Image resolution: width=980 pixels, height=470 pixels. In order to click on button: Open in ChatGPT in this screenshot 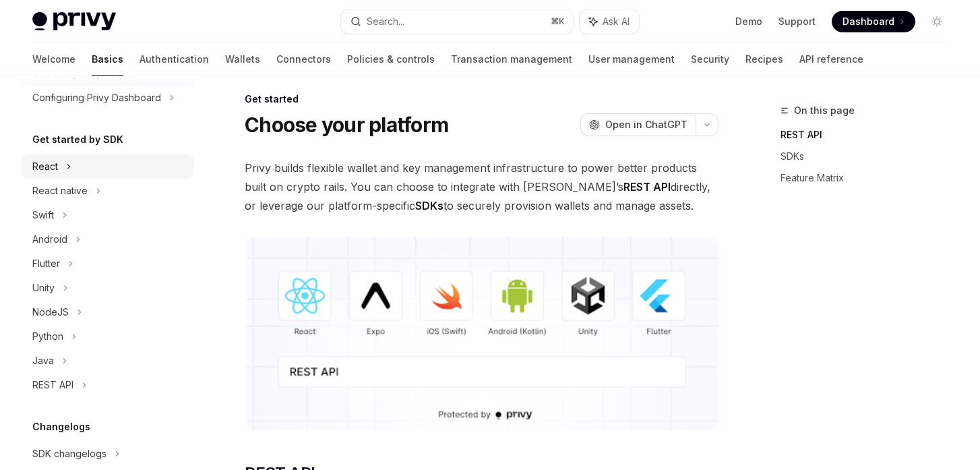, I will do `click(638, 125)`.